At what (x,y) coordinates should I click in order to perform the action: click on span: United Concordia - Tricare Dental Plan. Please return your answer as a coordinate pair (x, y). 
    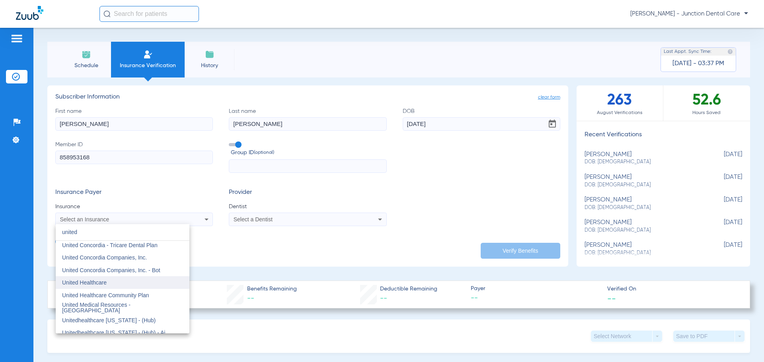
    Looking at the image, I should click on (110, 245).